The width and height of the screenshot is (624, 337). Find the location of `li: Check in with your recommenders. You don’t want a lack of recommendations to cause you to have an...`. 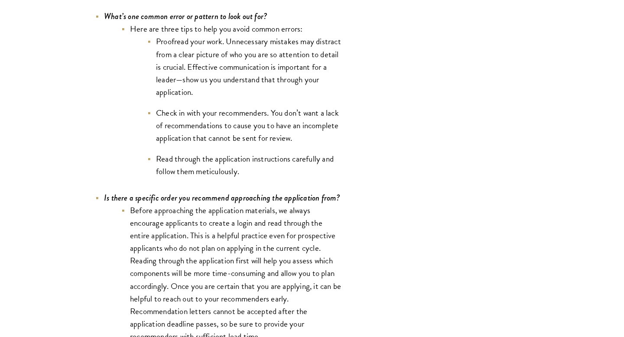

li: Check in with your recommenders. You don’t want a lack of recommendations to cause you to have an... is located at coordinates (245, 125).